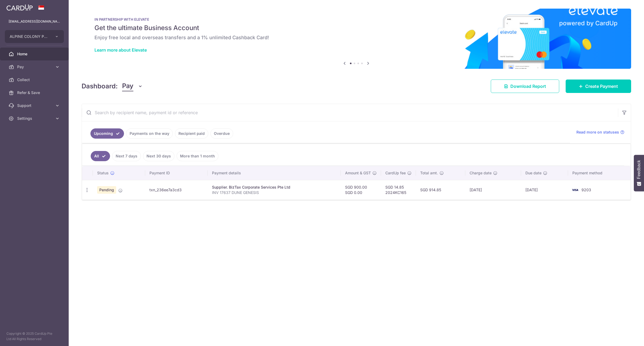 Image resolution: width=644 pixels, height=346 pixels. Describe the element at coordinates (356, 39) in the screenshot. I see `img: Renovation banner` at that location.